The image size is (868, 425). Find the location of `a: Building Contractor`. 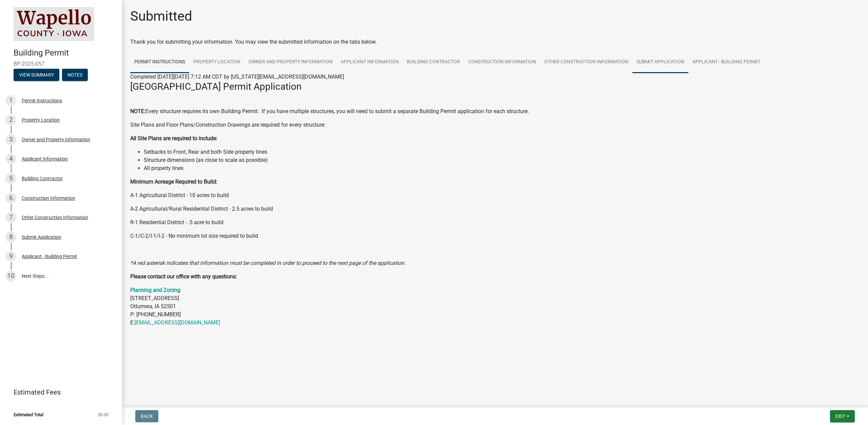

a: Building Contractor is located at coordinates (434, 62).